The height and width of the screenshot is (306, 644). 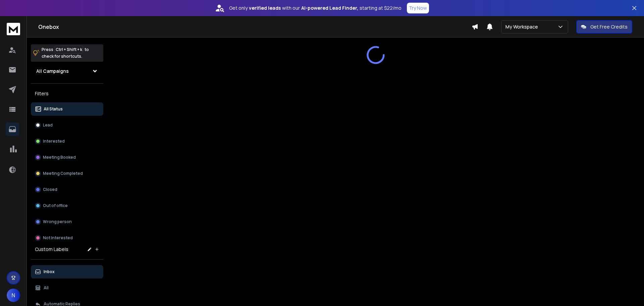 What do you see at coordinates (67, 174) in the screenshot?
I see `button: Meeting Completed` at bounding box center [67, 174].